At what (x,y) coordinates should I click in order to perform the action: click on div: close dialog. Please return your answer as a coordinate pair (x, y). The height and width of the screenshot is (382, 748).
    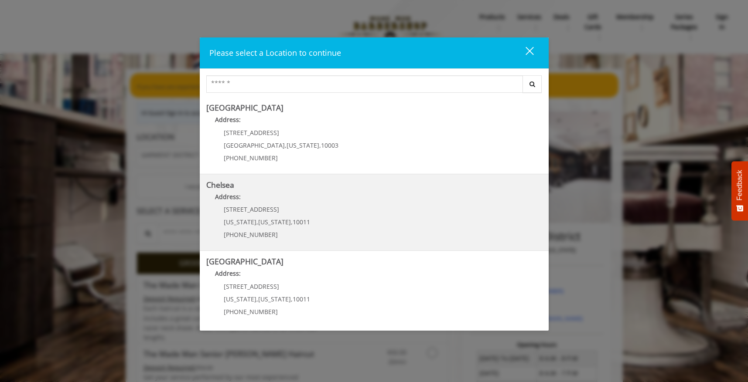
    Looking at the image, I should click on (524, 53).